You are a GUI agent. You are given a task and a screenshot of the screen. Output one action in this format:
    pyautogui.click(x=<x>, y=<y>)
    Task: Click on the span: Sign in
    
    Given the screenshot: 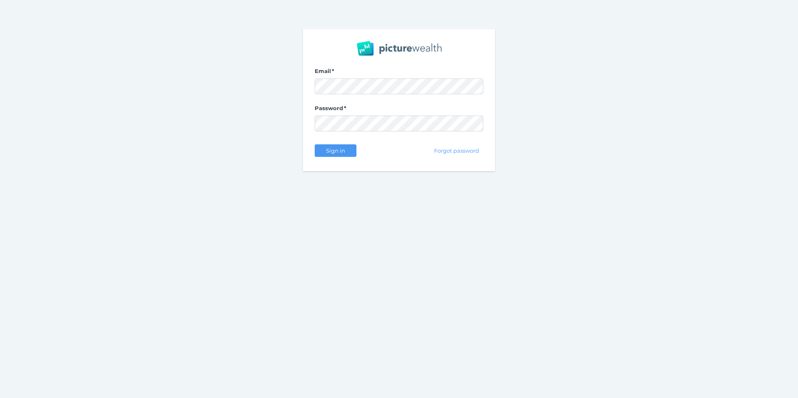 What is the action you would take?
    pyautogui.click(x=335, y=151)
    